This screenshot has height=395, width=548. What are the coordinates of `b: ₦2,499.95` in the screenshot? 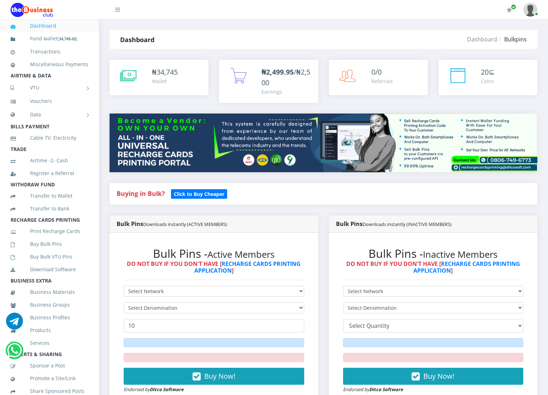 It's located at (277, 72).